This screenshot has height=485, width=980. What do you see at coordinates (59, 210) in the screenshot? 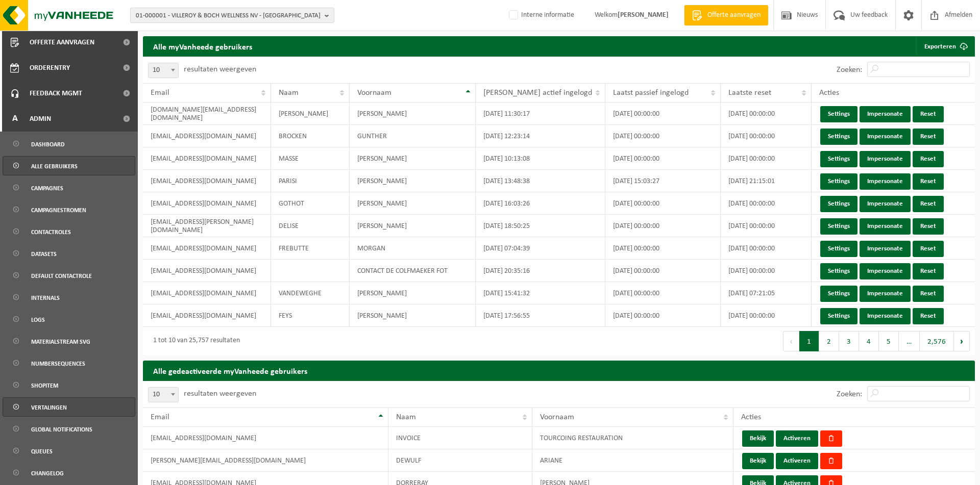
I see `span: Campagnestromen` at bounding box center [59, 210].